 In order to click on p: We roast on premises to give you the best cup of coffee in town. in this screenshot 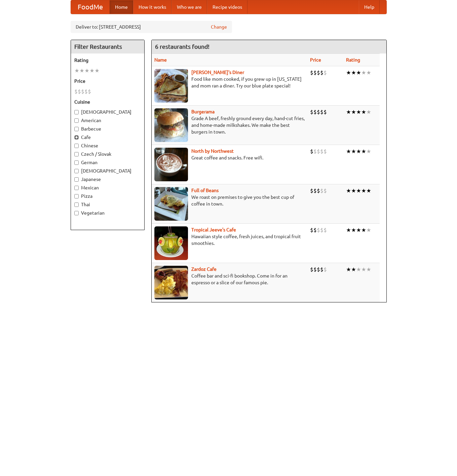, I will do `click(229, 200)`.